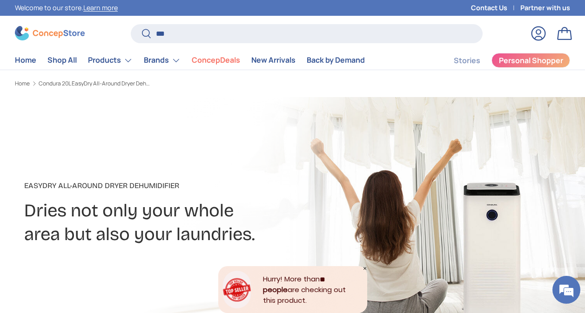 The width and height of the screenshot is (585, 313). Describe the element at coordinates (66, 8) in the screenshot. I see `p: Welcome to our store.` at that location.